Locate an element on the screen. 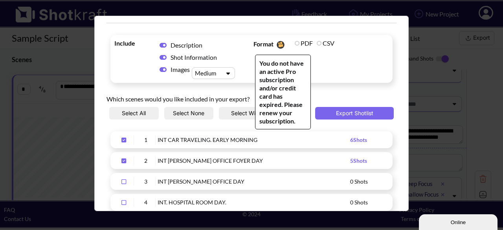 The height and width of the screenshot is (230, 503). div: 2 is located at coordinates (146, 160).